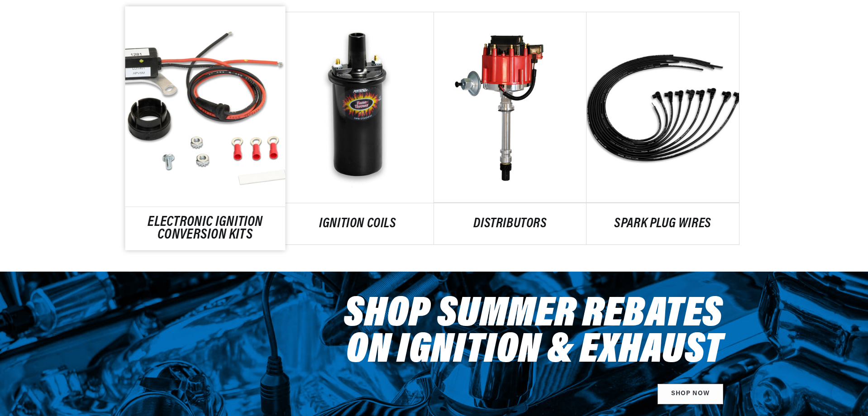  Describe the element at coordinates (662, 224) in the screenshot. I see `a: SPARK PLUG WIRES` at that location.